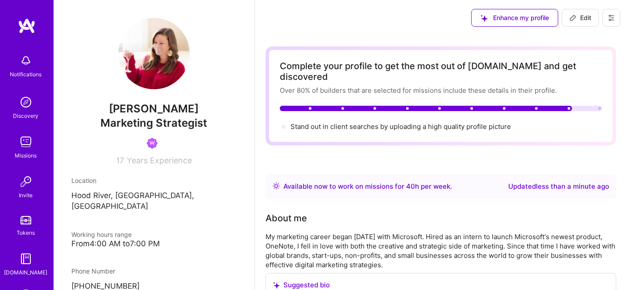 This screenshot has width=627, height=290. I want to click on div: Updated less than a minute ago, so click(559, 186).